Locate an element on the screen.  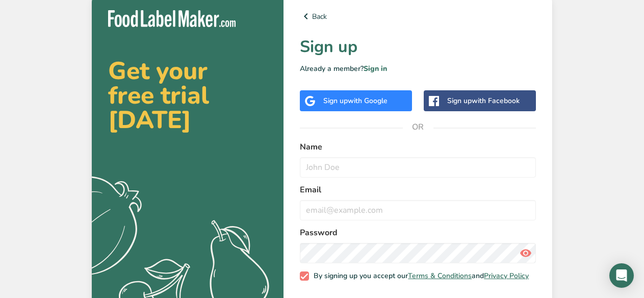
a: Privacy Policy is located at coordinates (507, 275).